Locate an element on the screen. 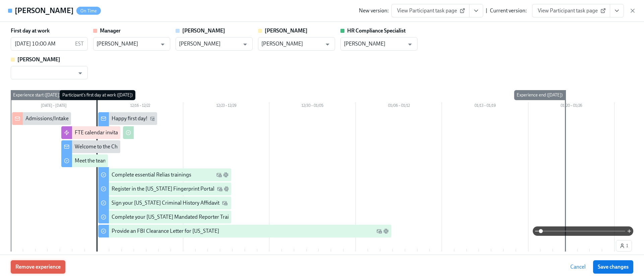 Image resolution: width=644 pixels, height=279 pixels. button: 1 is located at coordinates (624, 246).